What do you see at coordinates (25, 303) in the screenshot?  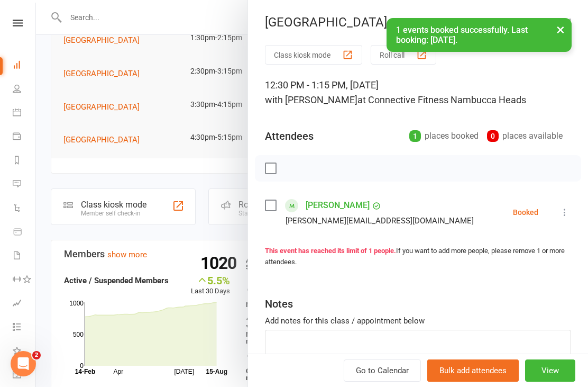 I see `a: Assessments` at bounding box center [25, 303].